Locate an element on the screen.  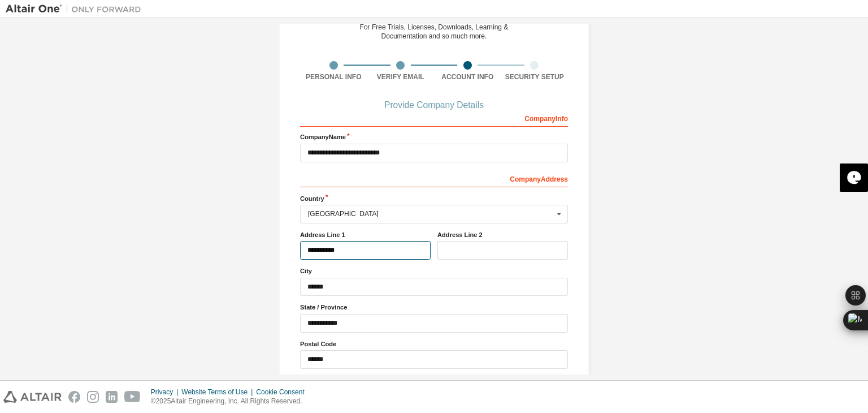
img: Altair One is located at coordinates (76, 9).